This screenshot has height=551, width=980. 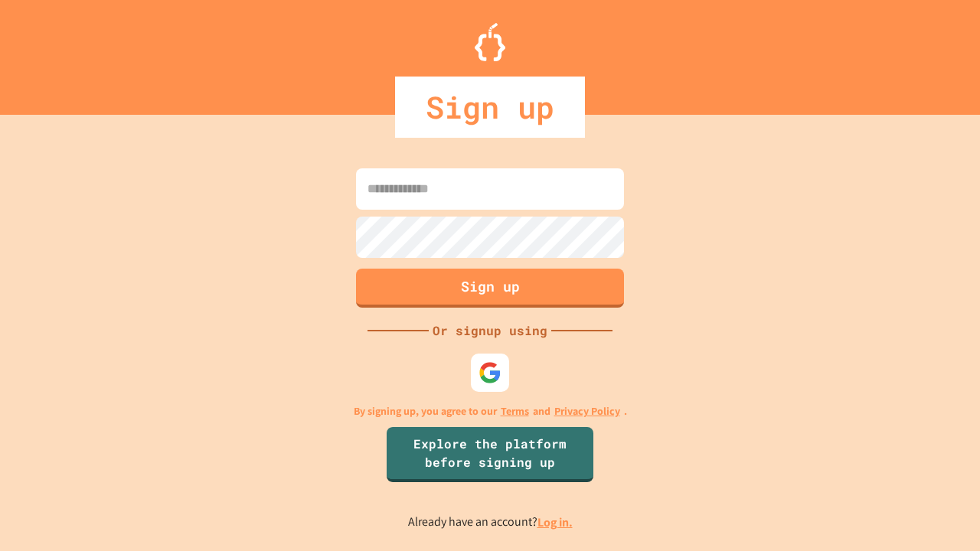 I want to click on button: Sign up, so click(x=490, y=288).